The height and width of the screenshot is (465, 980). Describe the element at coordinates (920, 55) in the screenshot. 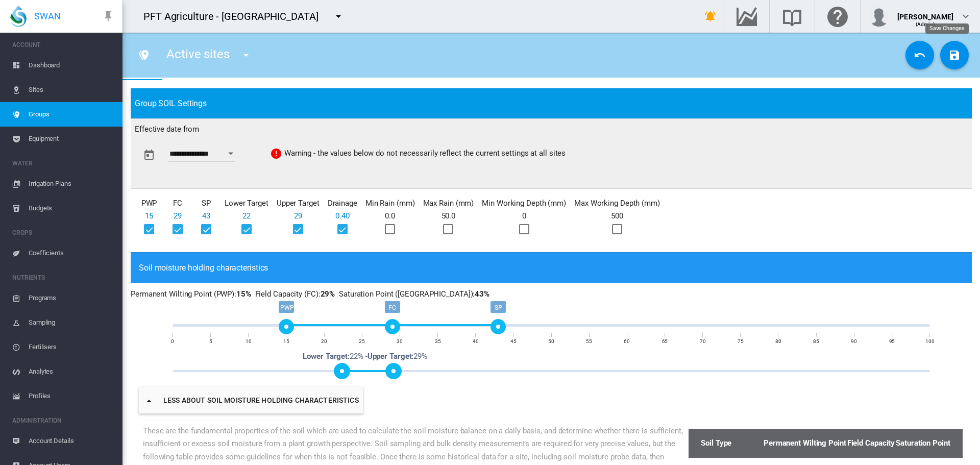

I see `button: Cancel Changes` at that location.